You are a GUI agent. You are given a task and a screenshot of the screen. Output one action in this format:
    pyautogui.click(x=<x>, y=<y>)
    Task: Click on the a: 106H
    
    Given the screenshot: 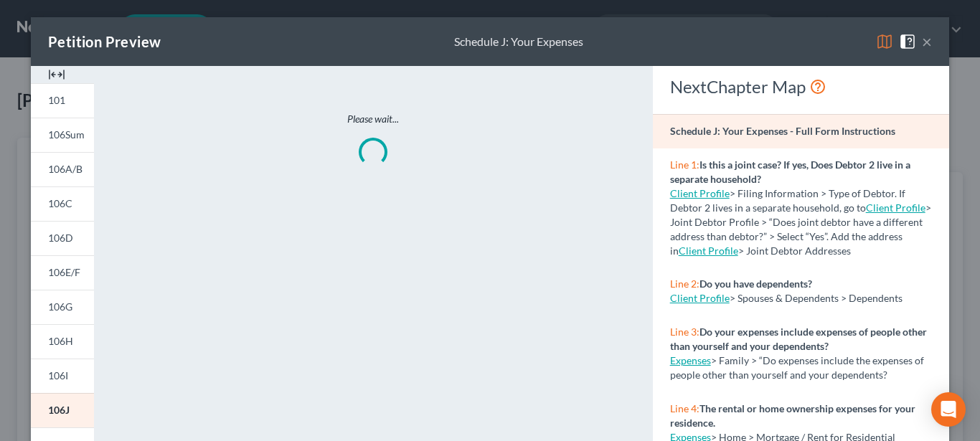 What is the action you would take?
    pyautogui.click(x=62, y=341)
    